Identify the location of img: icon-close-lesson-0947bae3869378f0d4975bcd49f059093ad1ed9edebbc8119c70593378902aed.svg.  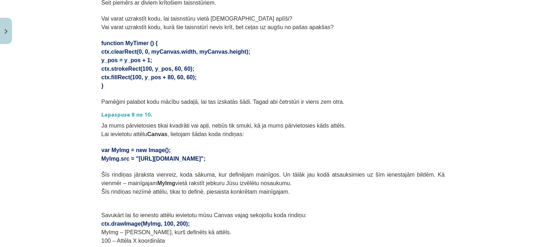
(6, 31).